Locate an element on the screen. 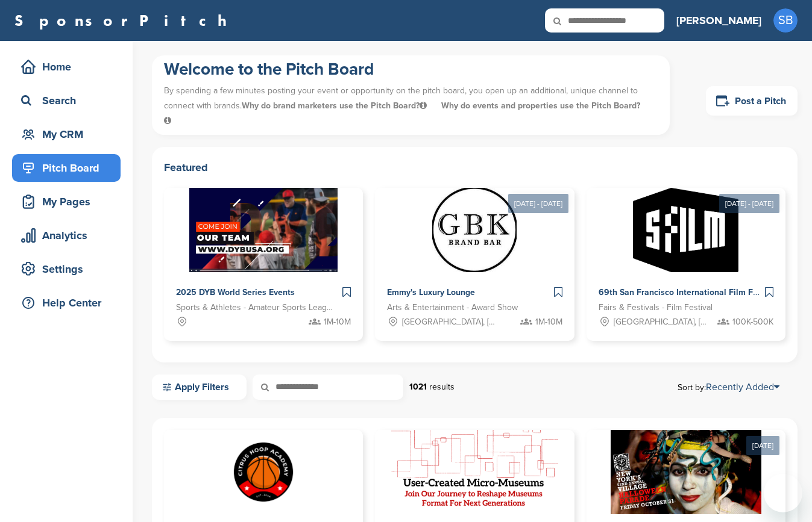 This screenshot has height=522, width=812. span: Sports & Athletes - Amateur Sports Leagues is located at coordinates (254, 308).